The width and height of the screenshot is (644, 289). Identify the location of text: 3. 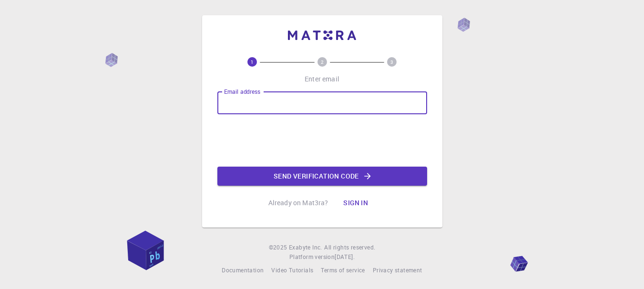
(391, 62).